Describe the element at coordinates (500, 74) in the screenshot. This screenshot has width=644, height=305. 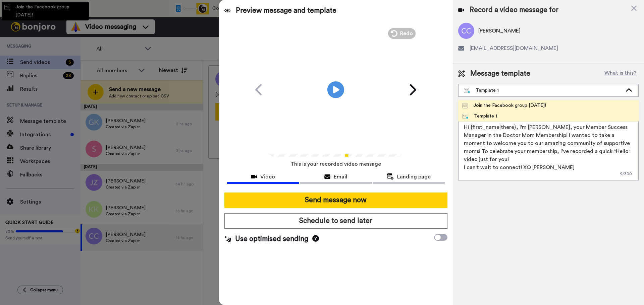
I see `span: Message template` at that location.